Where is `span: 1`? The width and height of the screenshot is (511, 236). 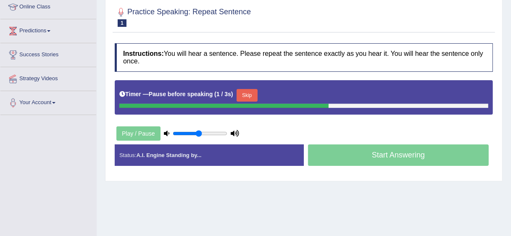 span: 1 is located at coordinates (122, 23).